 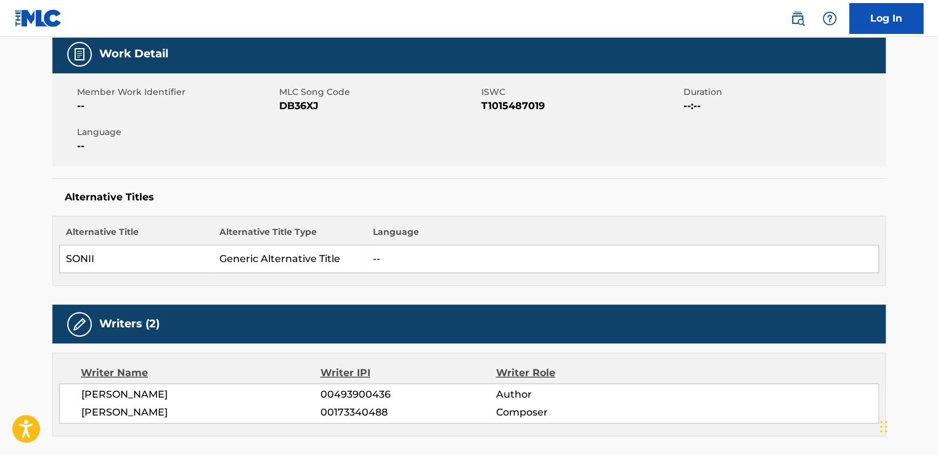 What do you see at coordinates (581, 106) in the screenshot?
I see `span: T1015487019` at bounding box center [581, 106].